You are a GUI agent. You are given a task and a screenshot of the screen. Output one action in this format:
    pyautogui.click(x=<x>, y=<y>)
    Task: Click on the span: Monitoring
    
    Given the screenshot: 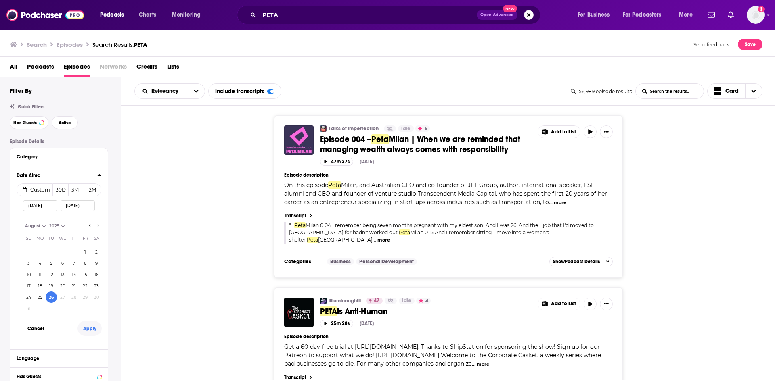 What is the action you would take?
    pyautogui.click(x=186, y=15)
    